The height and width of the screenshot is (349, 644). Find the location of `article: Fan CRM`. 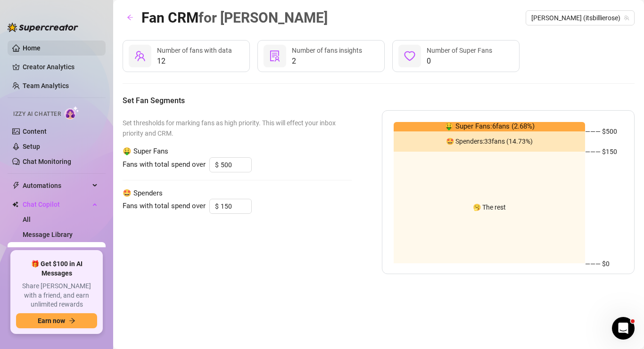

article: Fan CRM is located at coordinates (234, 18).